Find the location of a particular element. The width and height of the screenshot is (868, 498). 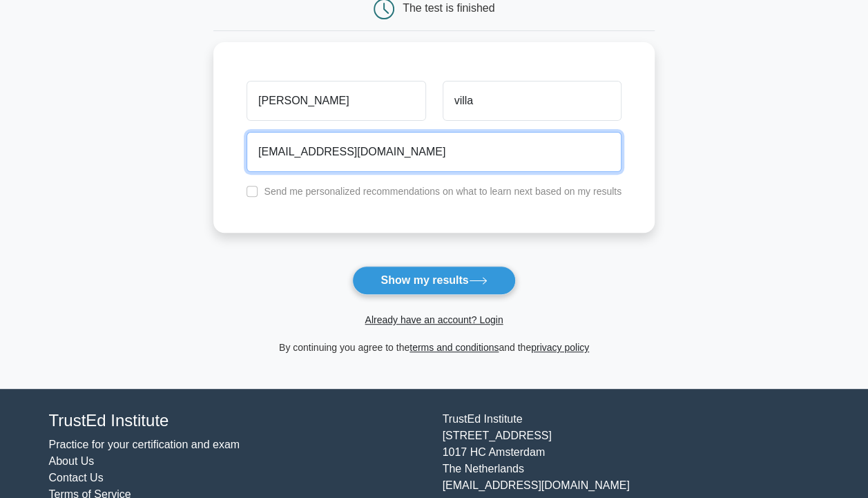

a: privacy policy is located at coordinates (560, 347).